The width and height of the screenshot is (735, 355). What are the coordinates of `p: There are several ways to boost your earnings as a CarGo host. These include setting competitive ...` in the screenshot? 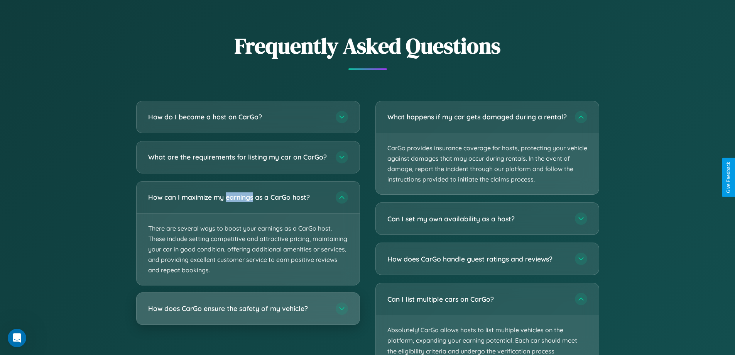 It's located at (248, 249).